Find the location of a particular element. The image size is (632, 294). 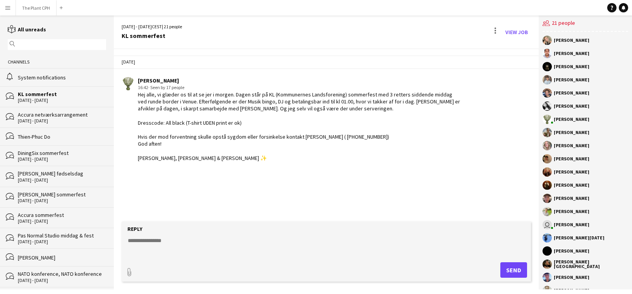

span: · Seen by 17 people is located at coordinates (166, 87).